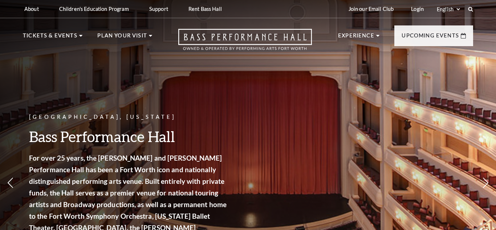 This screenshot has width=496, height=230. What do you see at coordinates (94, 9) in the screenshot?
I see `p: Children's Education Program` at bounding box center [94, 9].